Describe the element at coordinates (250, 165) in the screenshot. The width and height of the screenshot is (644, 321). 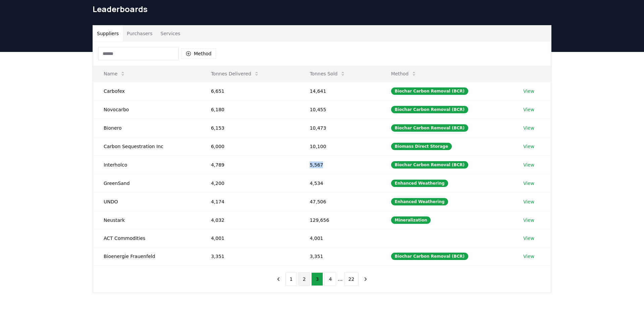
I see `td: 4,789` at that location.